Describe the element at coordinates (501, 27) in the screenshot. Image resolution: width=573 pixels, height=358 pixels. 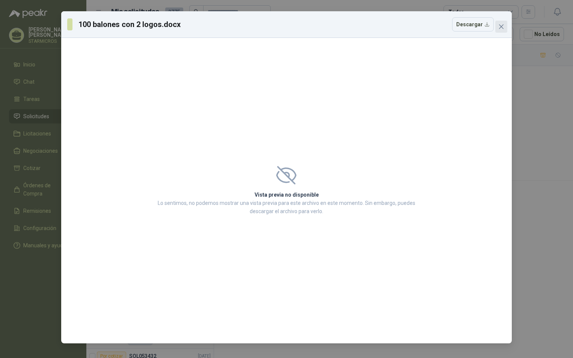
I see `span: close` at that location.